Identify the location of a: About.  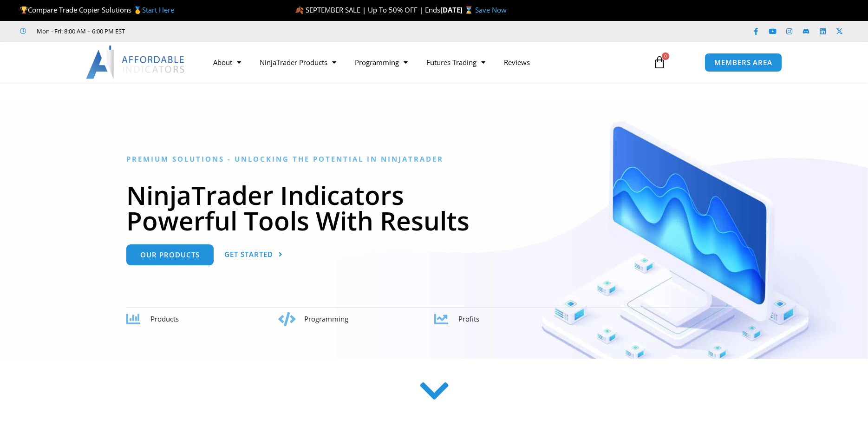
(227, 62).